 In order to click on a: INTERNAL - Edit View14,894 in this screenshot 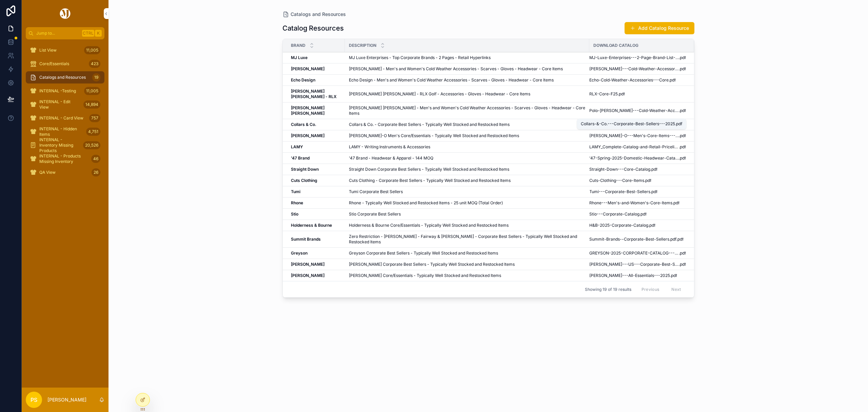, I will do `click(65, 105)`.